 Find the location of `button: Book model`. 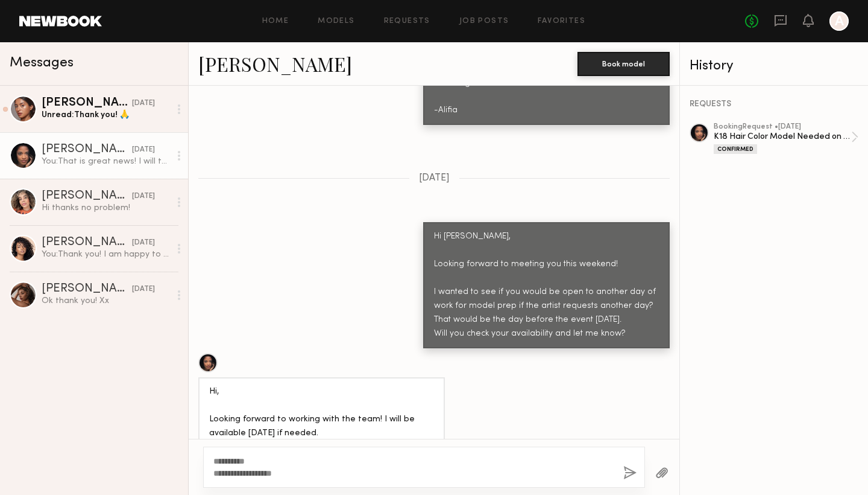

button: Book model is located at coordinates (624, 64).